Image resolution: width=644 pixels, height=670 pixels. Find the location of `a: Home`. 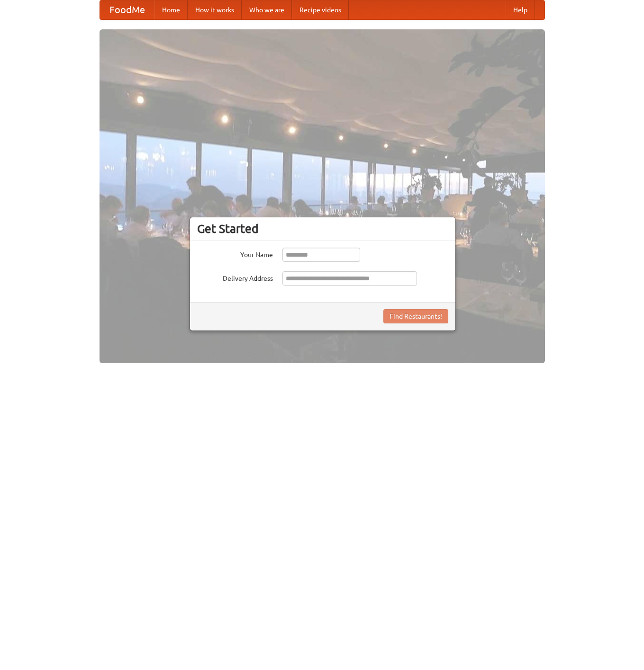

a: Home is located at coordinates (171, 10).